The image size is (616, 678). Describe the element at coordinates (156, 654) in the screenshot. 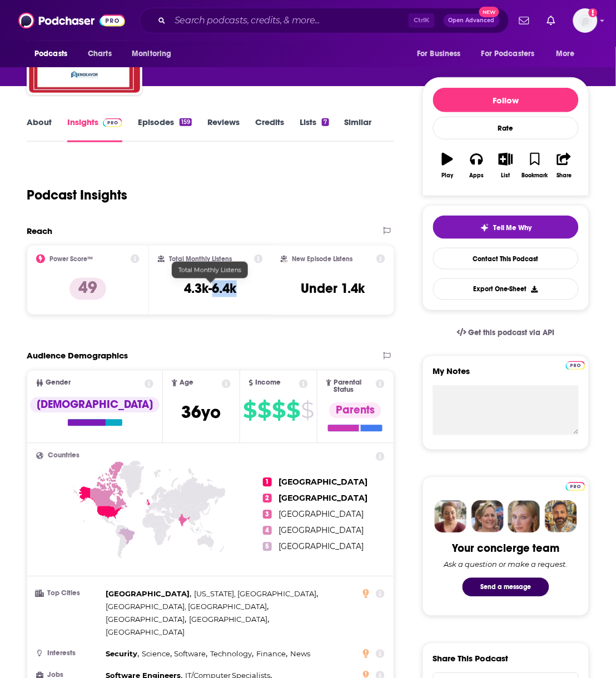

I see `span: Science` at that location.